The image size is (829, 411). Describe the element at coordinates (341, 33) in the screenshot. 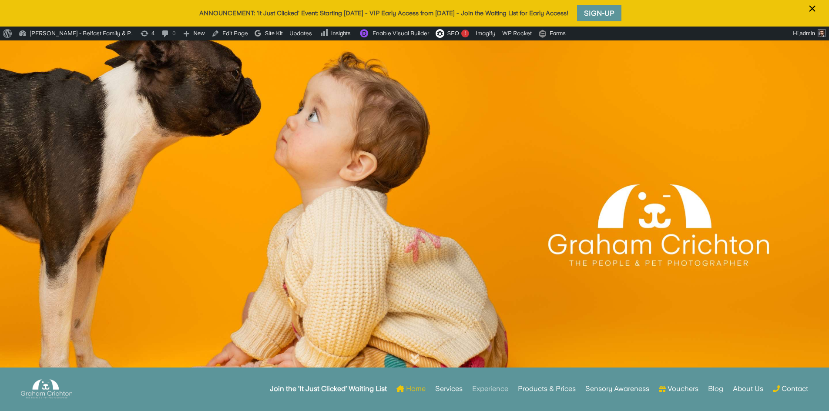

I see `span: Insights` at that location.